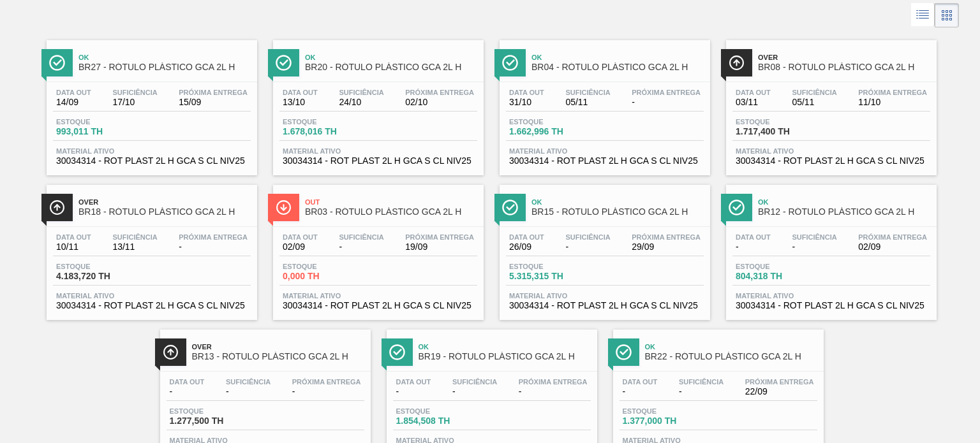 Image resolution: width=980 pixels, height=443 pixels. I want to click on span: 29/09, so click(666, 247).